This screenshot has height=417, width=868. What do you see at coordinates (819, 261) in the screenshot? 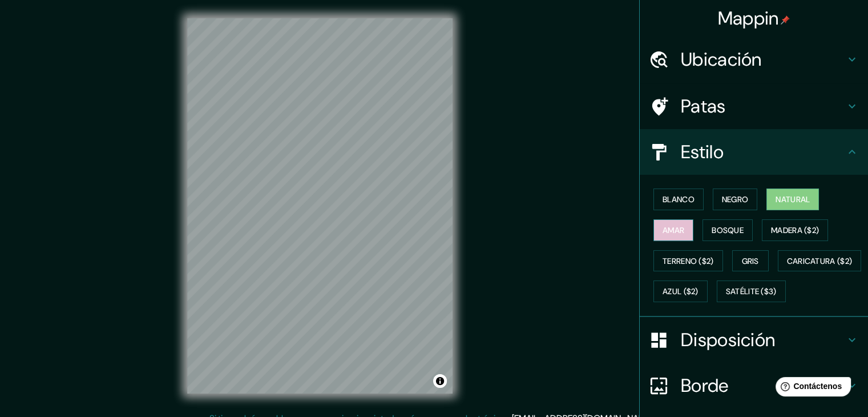
I see `font: Caricatura ($2)` at bounding box center [819, 261].